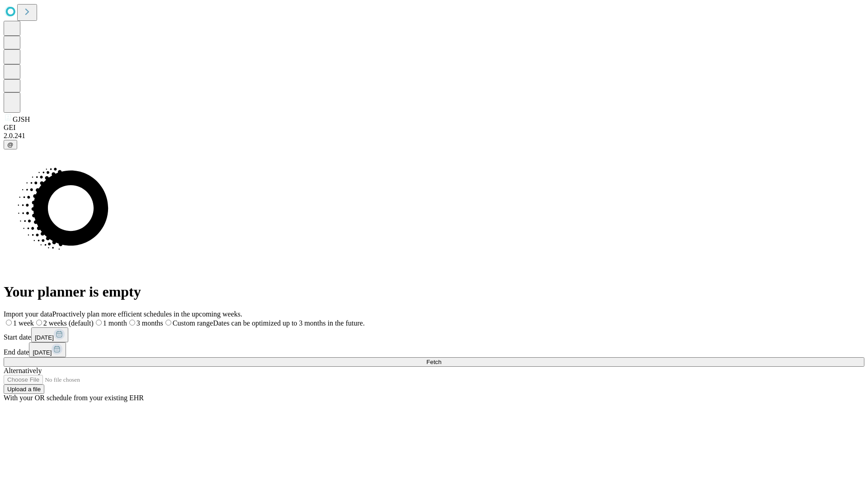 This screenshot has width=868, height=489. I want to click on span: Import your data, so click(28, 314).